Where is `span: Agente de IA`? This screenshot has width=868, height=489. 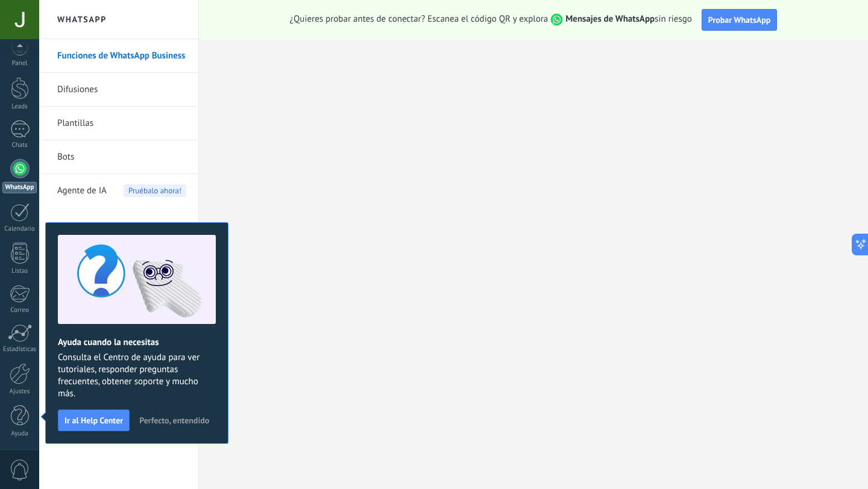
span: Agente de IA is located at coordinates (82, 191).